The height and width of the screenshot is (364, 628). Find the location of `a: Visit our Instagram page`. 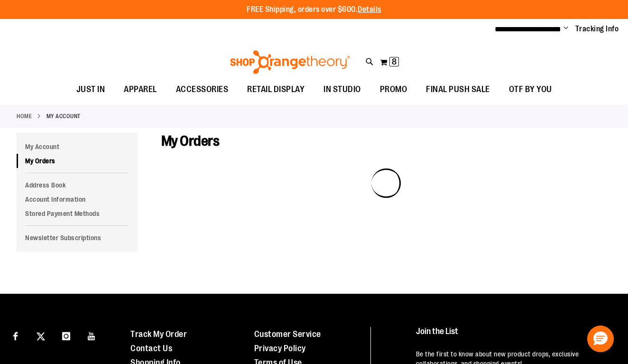

a: Visit our Instagram page is located at coordinates (66, 335).